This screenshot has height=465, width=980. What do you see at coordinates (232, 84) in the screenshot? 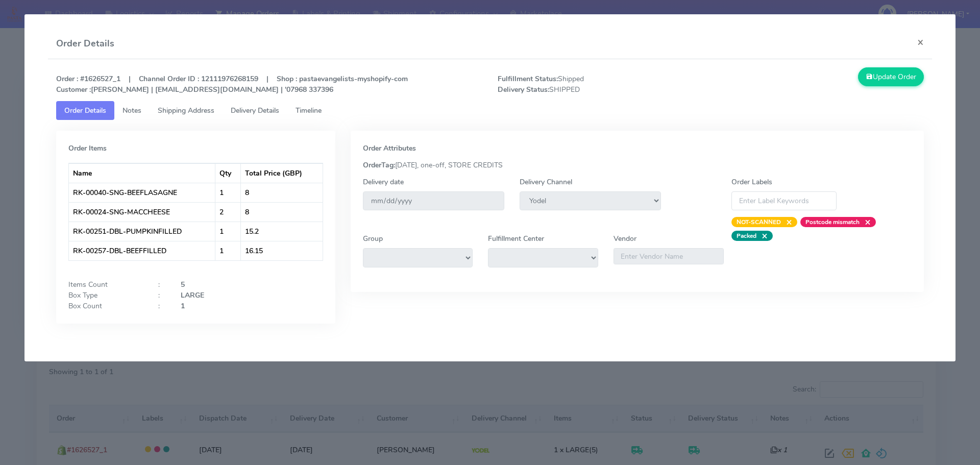
I see `strong: Order : #1626527_1 | Channel Order ID : 12111976268159 | Shop : pastaevangelists-myshopify-com [P...` at bounding box center [232, 84].